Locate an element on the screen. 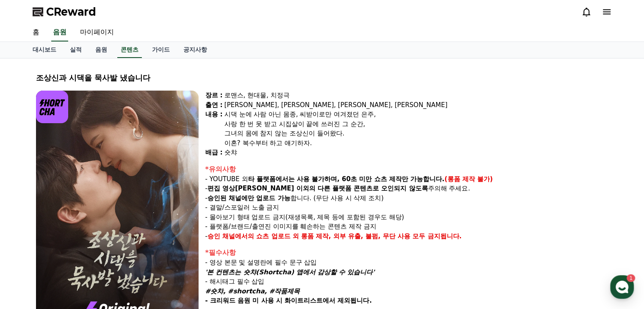 The image size is (644, 309). a: 공지사항 is located at coordinates (195, 50).